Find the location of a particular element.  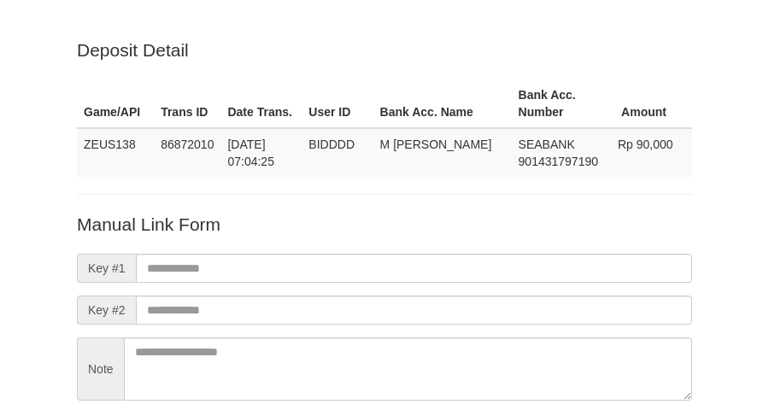

span: Key #2 is located at coordinates (106, 310).